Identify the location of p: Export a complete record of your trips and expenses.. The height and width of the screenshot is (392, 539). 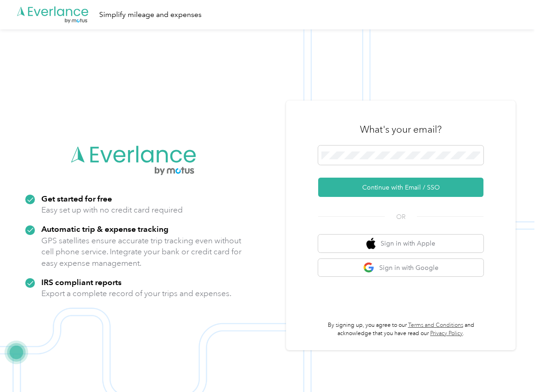
(136, 293).